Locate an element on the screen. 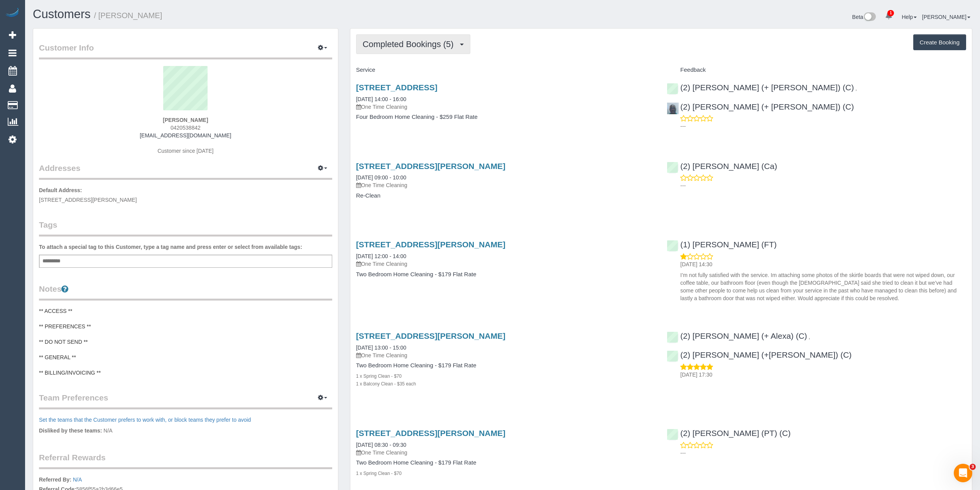 The image size is (980, 490). a: Set the teams that the Customer prefers to work with, or block teams they prefer to avoid is located at coordinates (145, 420).